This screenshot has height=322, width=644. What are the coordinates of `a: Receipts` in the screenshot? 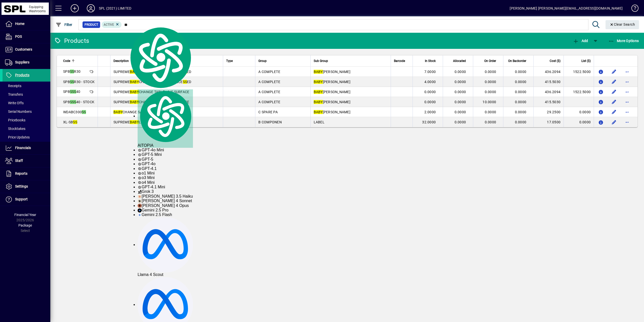 It's located at (26, 86).